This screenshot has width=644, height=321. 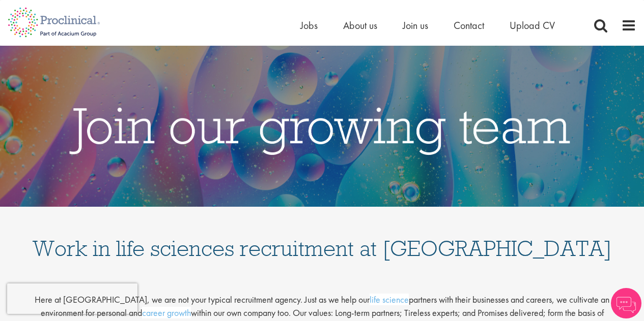 I want to click on span: About us, so click(x=360, y=25).